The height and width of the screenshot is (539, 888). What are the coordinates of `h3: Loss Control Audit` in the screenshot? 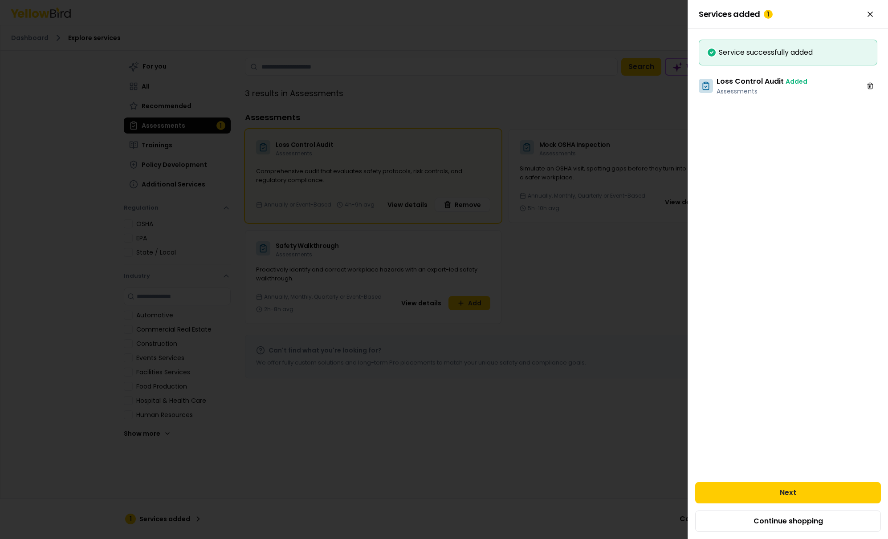 It's located at (762, 82).